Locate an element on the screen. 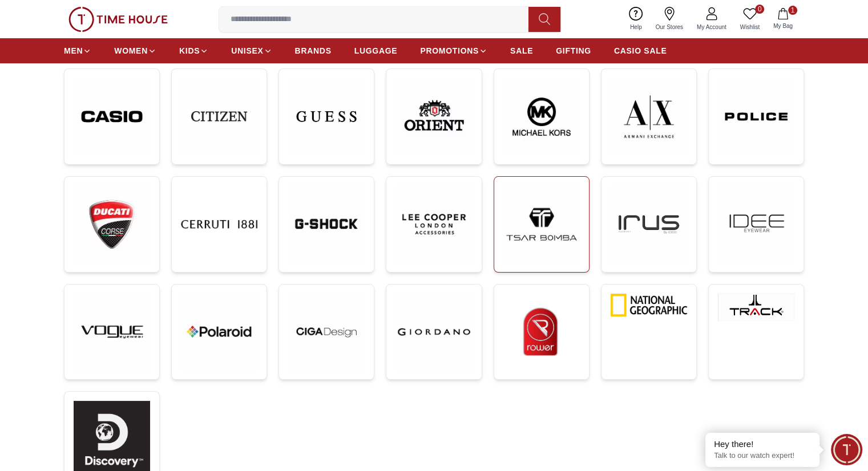 The image size is (868, 471). a: 0Wishlist is located at coordinates (750, 19).